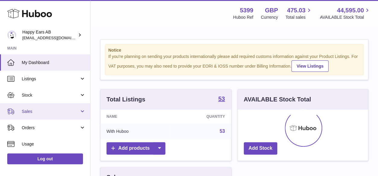  Describe the element at coordinates (299, 17) in the screenshot. I see `span: Total sales` at that location.